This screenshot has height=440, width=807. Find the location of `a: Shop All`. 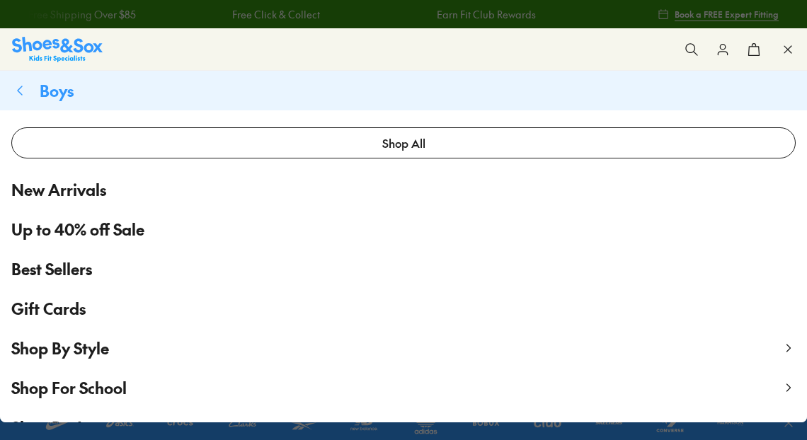

a: Shop All is located at coordinates (403, 143).